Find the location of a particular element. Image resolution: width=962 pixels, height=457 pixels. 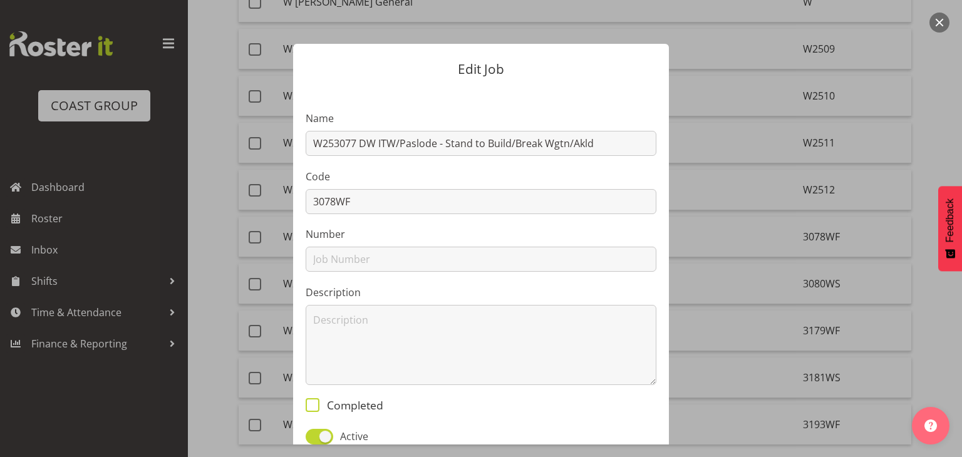

label: Description is located at coordinates (481, 292).